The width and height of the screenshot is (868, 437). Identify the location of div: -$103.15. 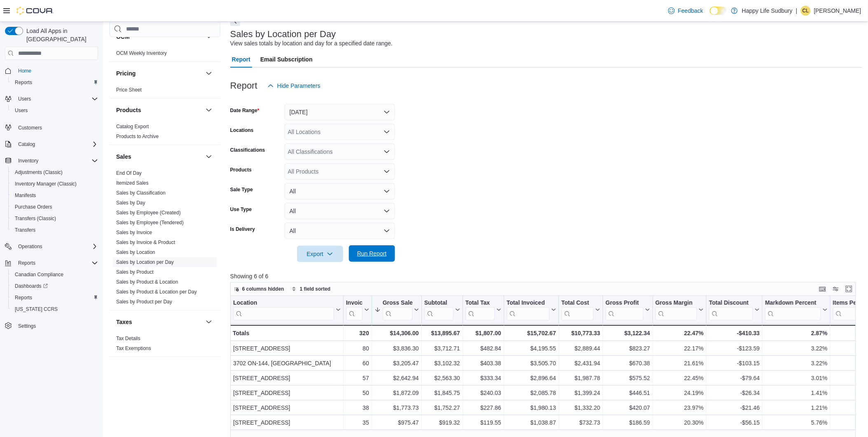
(735, 363).